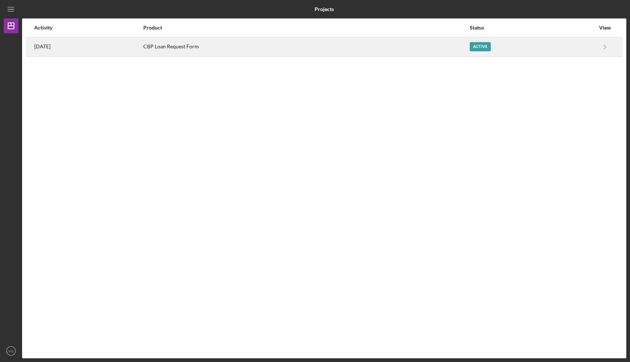  Describe the element at coordinates (533, 28) in the screenshot. I see `div: Status` at that location.